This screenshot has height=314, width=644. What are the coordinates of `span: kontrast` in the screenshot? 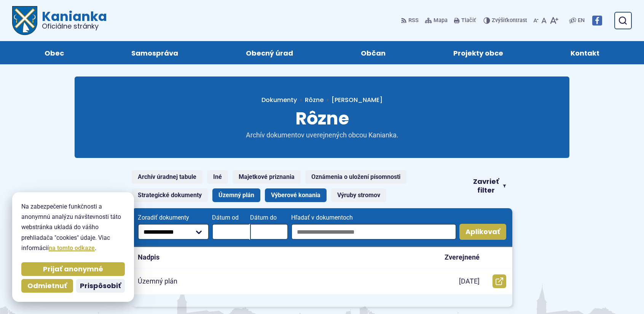 It's located at (509, 21).